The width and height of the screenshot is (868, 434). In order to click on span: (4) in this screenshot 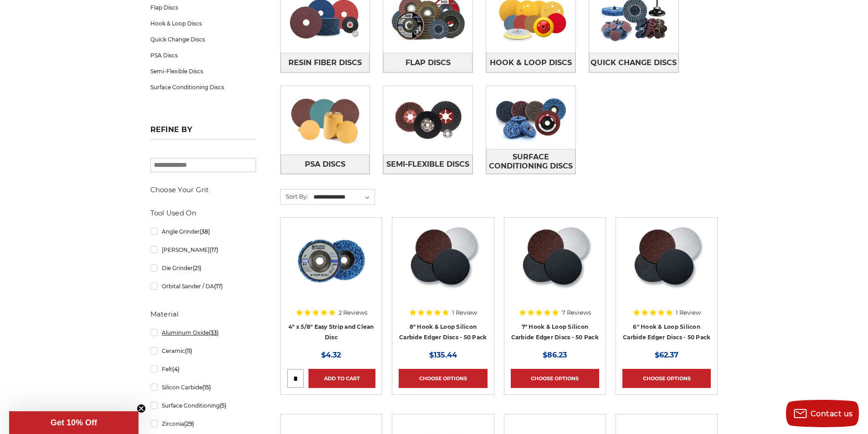, I will do `click(176, 369)`.